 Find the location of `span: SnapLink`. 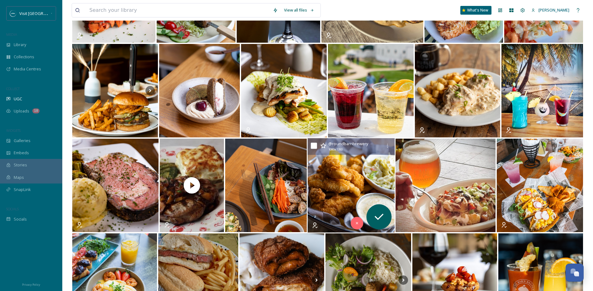

span: SnapLink is located at coordinates (22, 189).